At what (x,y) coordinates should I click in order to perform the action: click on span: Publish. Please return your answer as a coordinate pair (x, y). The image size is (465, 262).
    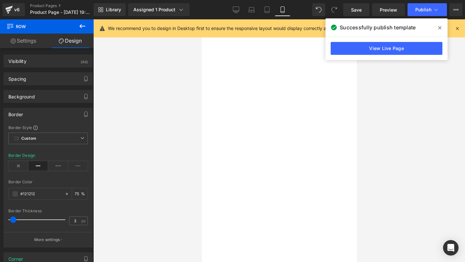
    Looking at the image, I should click on (424, 10).